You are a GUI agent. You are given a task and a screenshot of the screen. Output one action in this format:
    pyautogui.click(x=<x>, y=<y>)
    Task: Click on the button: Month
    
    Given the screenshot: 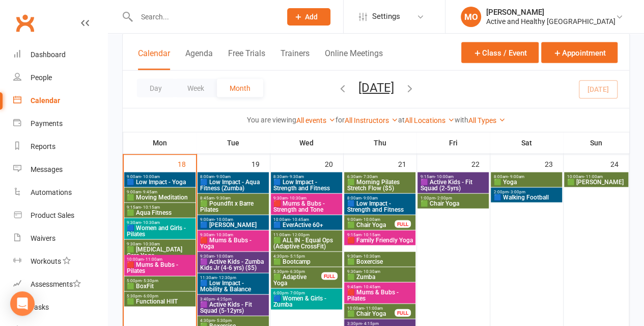 What is the action you would take?
    pyautogui.click(x=240, y=88)
    